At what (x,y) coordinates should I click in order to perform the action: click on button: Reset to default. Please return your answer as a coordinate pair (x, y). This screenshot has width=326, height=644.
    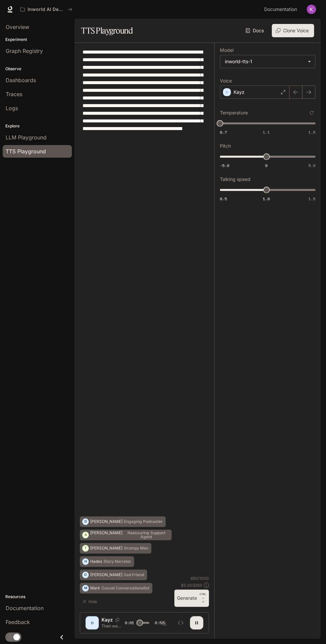
    Looking at the image, I should click on (312, 113).